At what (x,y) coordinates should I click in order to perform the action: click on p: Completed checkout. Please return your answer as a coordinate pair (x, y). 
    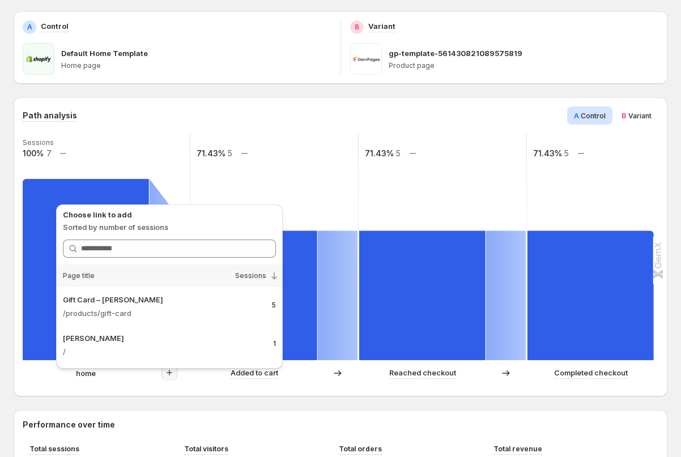
    Looking at the image, I should click on (591, 373).